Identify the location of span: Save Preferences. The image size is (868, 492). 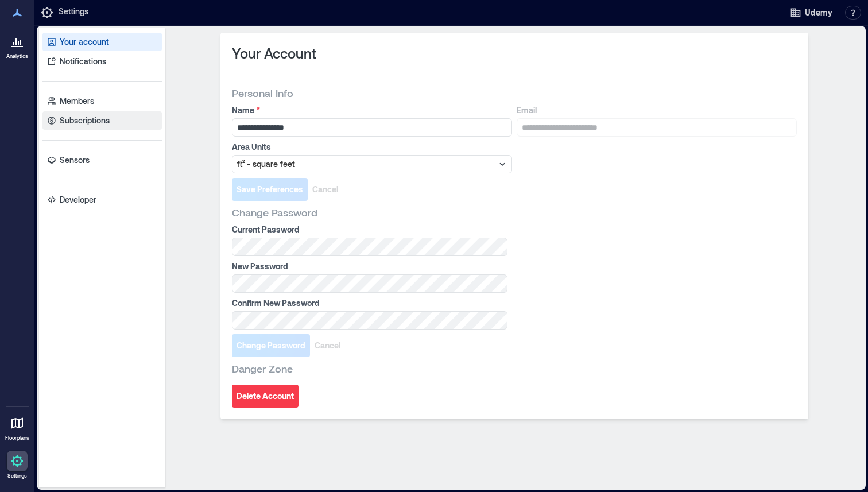
(270, 190).